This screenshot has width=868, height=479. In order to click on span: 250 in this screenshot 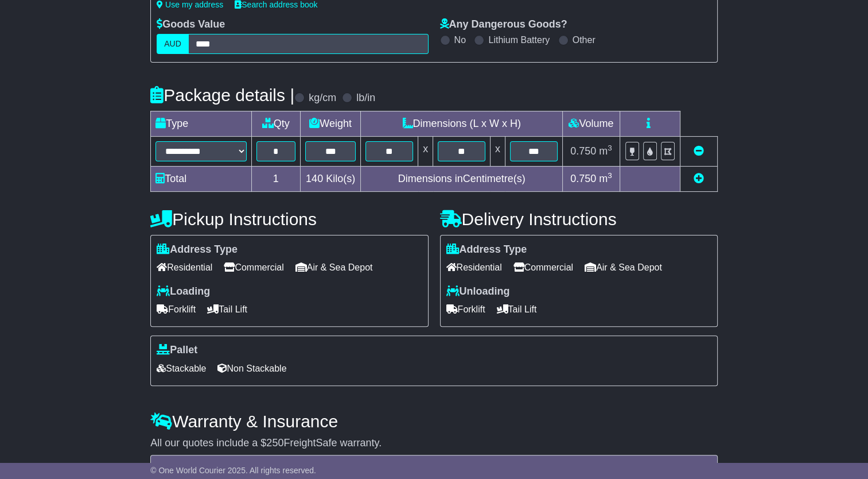, I will do `click(275, 442)`.